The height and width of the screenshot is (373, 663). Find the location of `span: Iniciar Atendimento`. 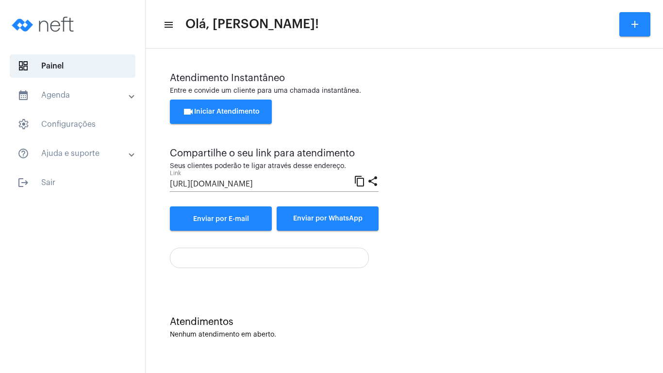

span: Iniciar Atendimento is located at coordinates (221, 112).